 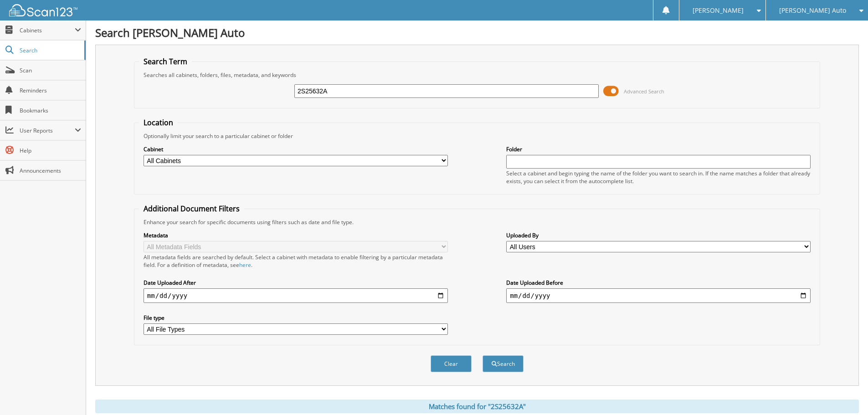 I want to click on div: All metadata fields are searched by default. Select a cabinet with metadata to enable filtering b..., so click(x=296, y=261).